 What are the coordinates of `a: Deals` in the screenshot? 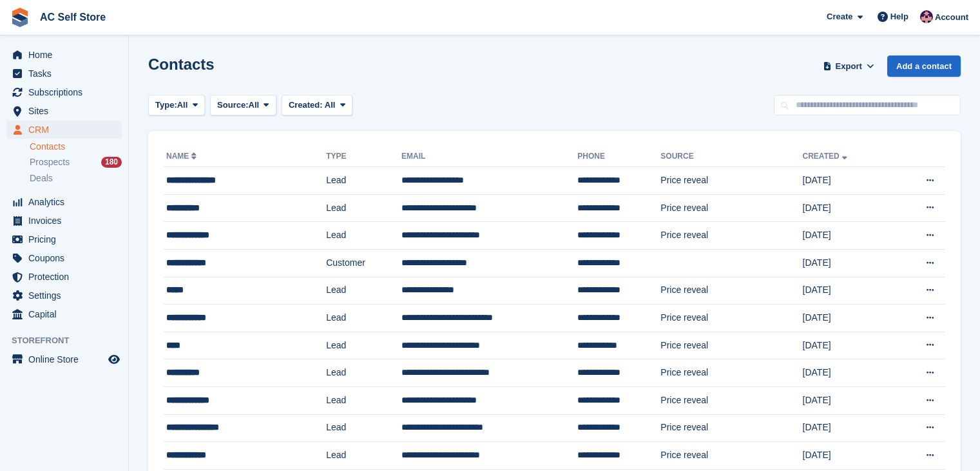 It's located at (75, 178).